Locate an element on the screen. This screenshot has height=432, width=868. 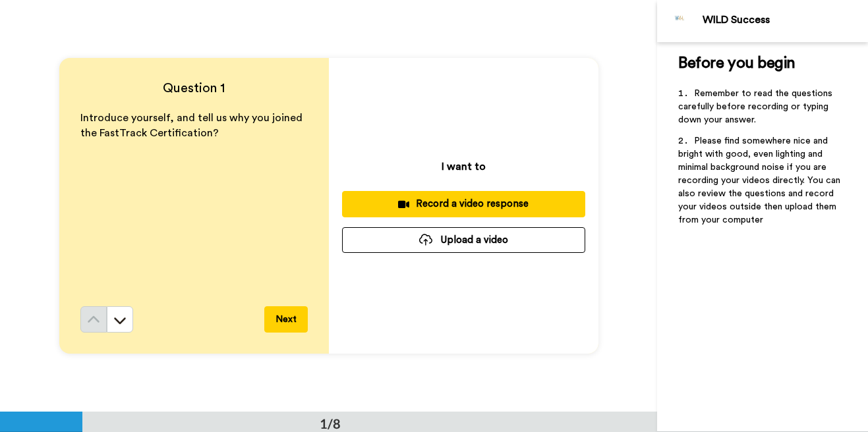
img: Profile Image is located at coordinates (680, 21).